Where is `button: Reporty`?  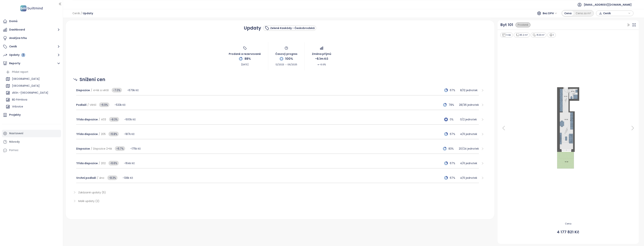 button: Reporty is located at coordinates (31, 63).